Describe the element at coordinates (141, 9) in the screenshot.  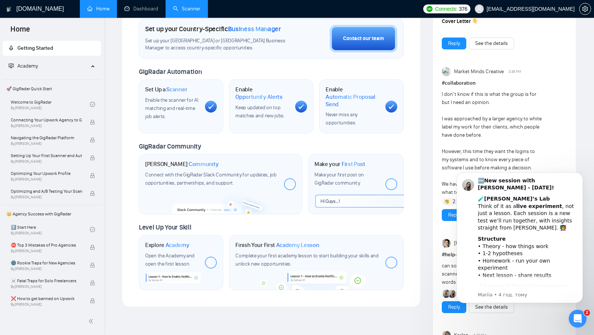
I see `a: dashboardDashboard` at that location.